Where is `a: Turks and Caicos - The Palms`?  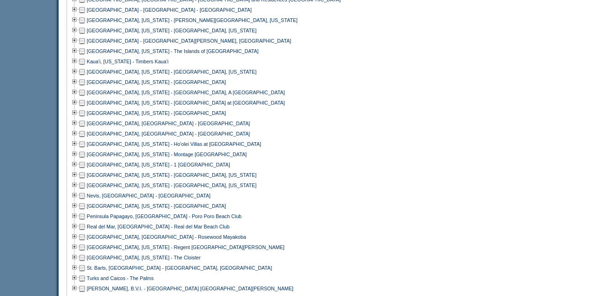 a: Turks and Caicos - The Palms is located at coordinates (120, 278).